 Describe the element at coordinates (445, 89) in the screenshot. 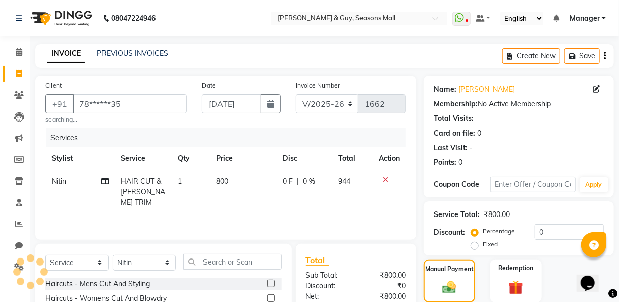

I see `div: Name:` at that location.